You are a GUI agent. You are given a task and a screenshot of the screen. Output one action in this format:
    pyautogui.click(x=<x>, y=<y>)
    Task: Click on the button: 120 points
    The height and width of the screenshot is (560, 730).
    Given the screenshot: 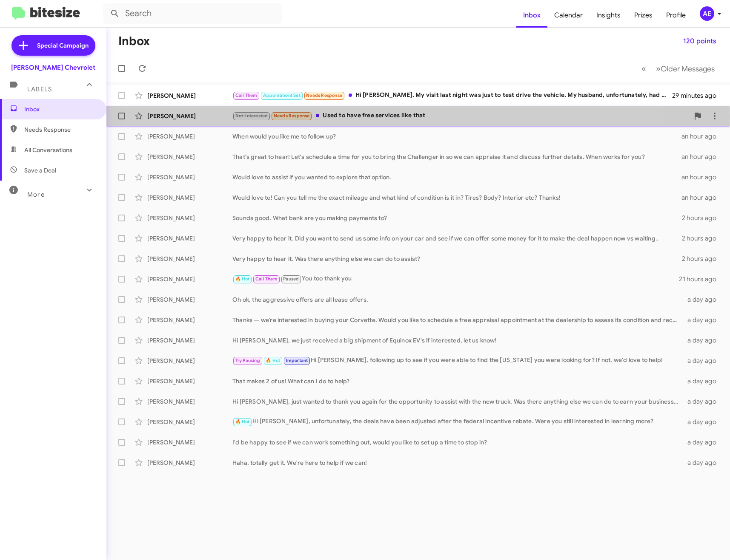 What is the action you would take?
    pyautogui.click(x=700, y=41)
    